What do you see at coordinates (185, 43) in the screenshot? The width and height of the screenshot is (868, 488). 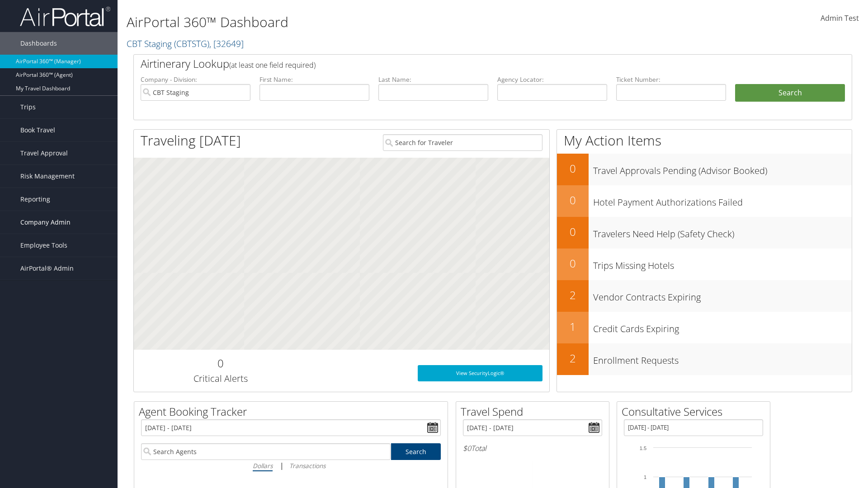 I see `a: CBT Staging` at bounding box center [185, 43].